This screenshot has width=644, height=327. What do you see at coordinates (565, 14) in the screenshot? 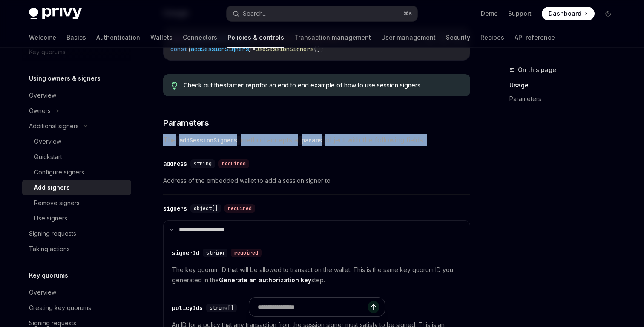
I see `span: Dashboard` at bounding box center [565, 14].